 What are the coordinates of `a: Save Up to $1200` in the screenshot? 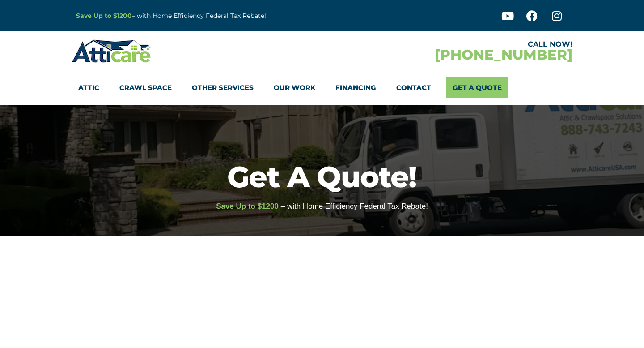 It's located at (104, 16).